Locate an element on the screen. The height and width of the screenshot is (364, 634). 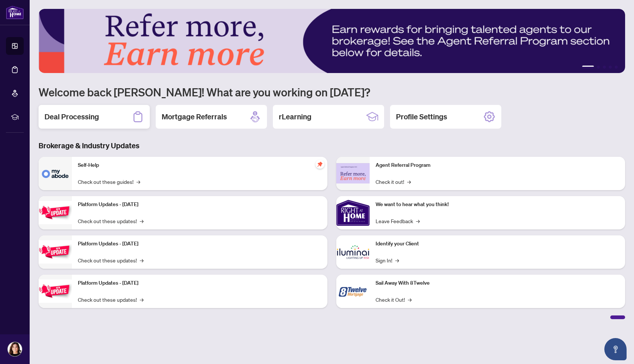
img: Platform Updates - June 23, 2025 is located at coordinates (55, 291).